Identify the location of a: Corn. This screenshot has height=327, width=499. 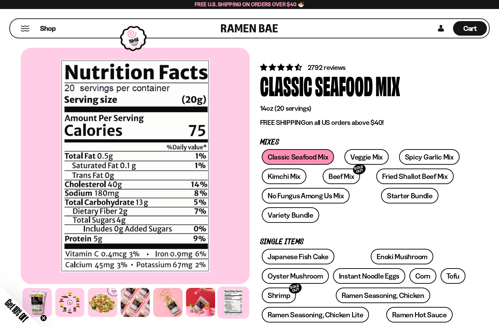
(423, 276).